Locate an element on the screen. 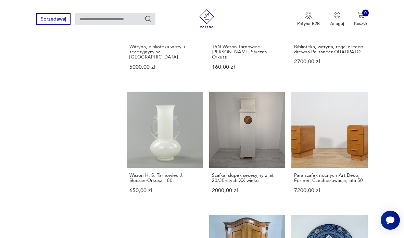 The height and width of the screenshot is (238, 404). button: 0Koszyk is located at coordinates (360, 19).